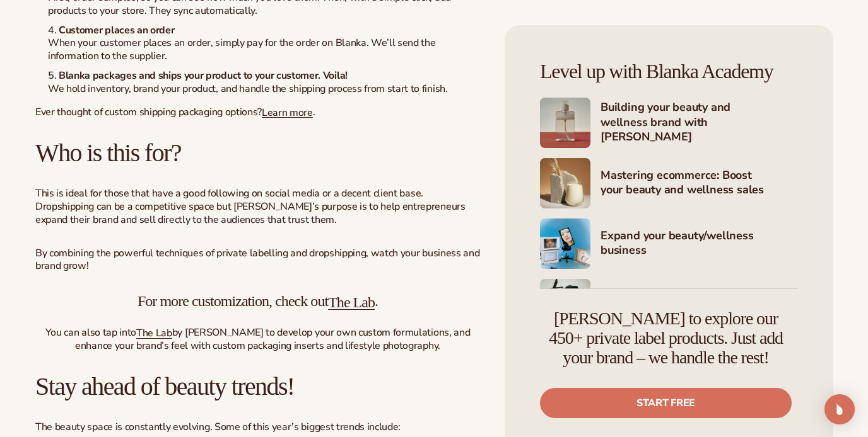 Image resolution: width=868 pixels, height=437 pixels. I want to click on a: Learn more, so click(287, 112).